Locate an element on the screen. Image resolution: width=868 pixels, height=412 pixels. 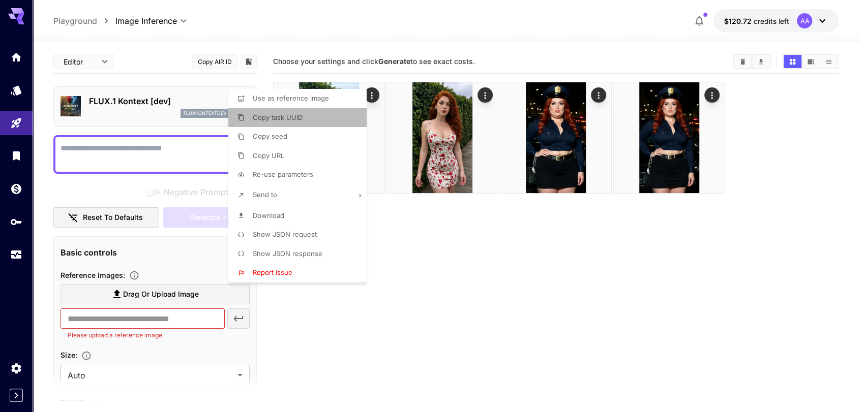
span: Report issue is located at coordinates (273, 272).